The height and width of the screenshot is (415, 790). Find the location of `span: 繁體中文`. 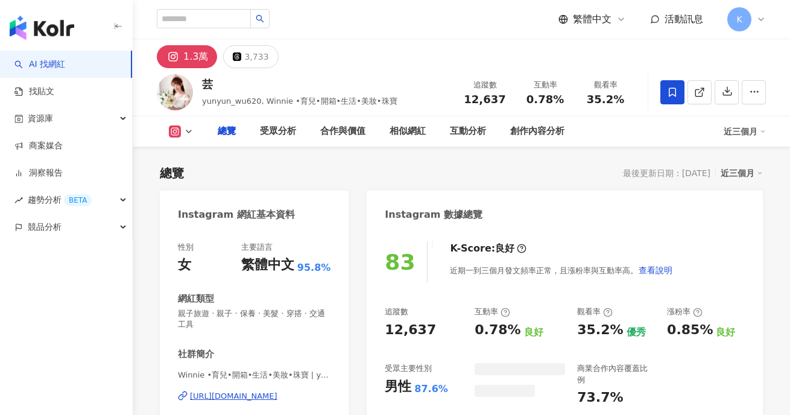

span: 繁體中文 is located at coordinates (592, 19).